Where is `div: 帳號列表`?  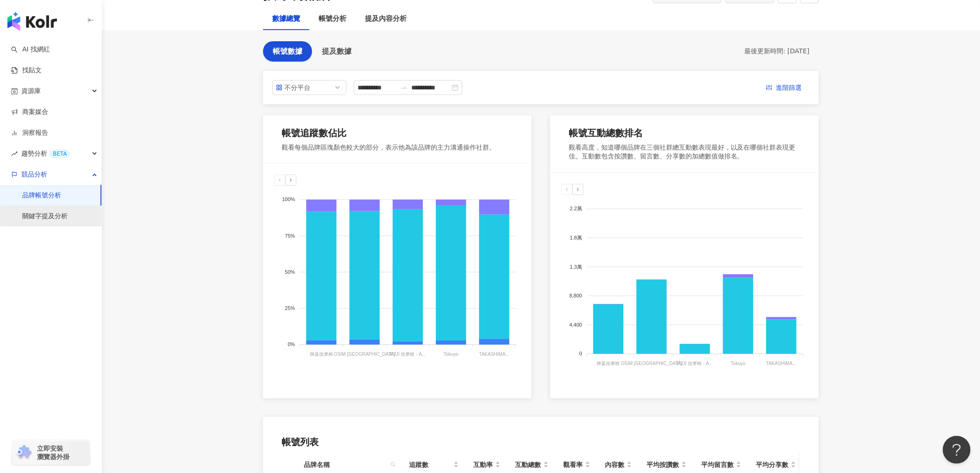 div: 帳號列表 is located at coordinates (541, 442).